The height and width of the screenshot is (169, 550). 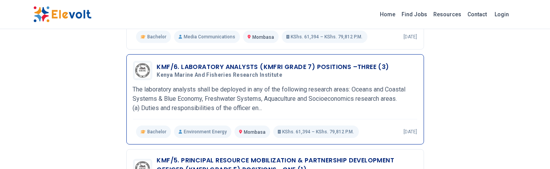 What do you see at coordinates (502, 14) in the screenshot?
I see `a: Login` at bounding box center [502, 14].